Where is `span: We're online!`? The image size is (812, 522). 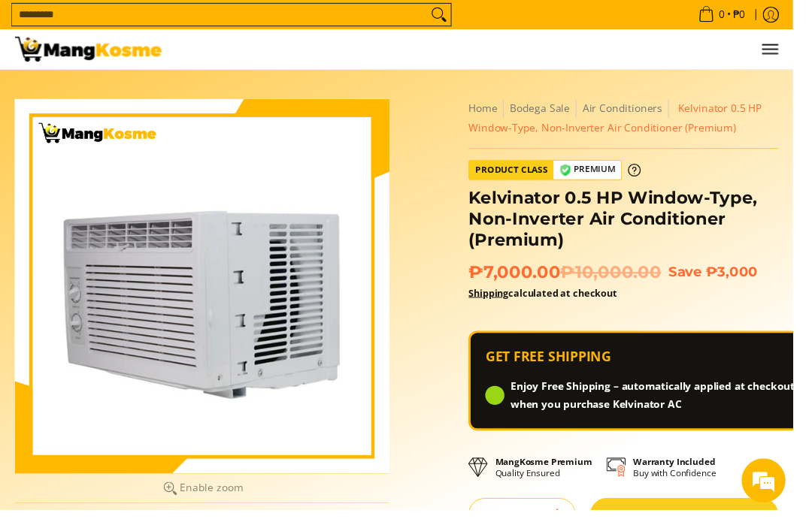
span: We're online! is located at coordinates (147, 238).